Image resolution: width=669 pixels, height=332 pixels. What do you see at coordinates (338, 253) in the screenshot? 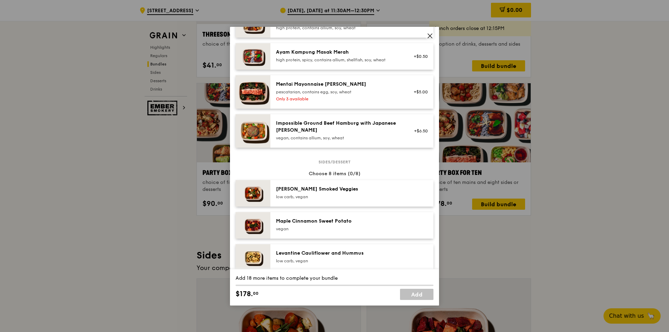
I see `div: Levantine Cauliflower and Hummus` at bounding box center [338, 253].